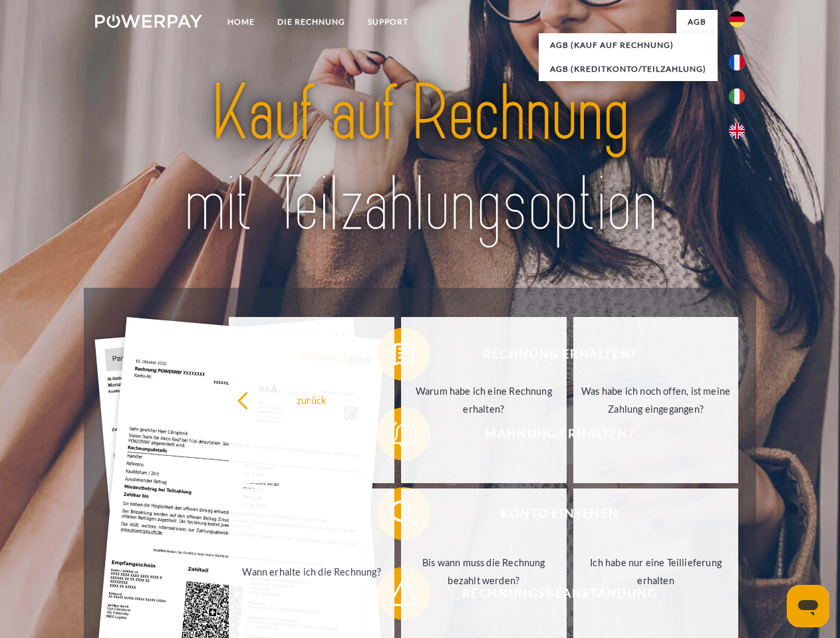  What do you see at coordinates (484, 572) in the screenshot?
I see `div: Bis wann muss die Rechnung bezahlt werden?` at bounding box center [484, 572].